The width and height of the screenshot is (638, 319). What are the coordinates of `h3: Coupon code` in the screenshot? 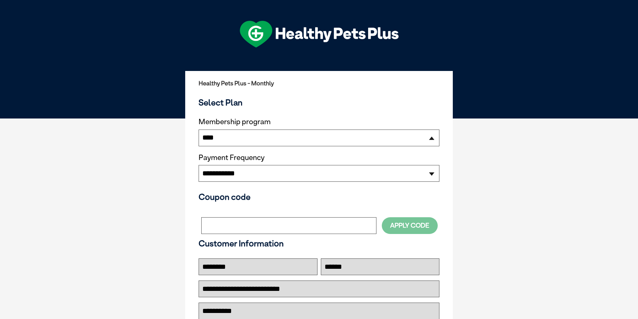 It's located at (319, 197).